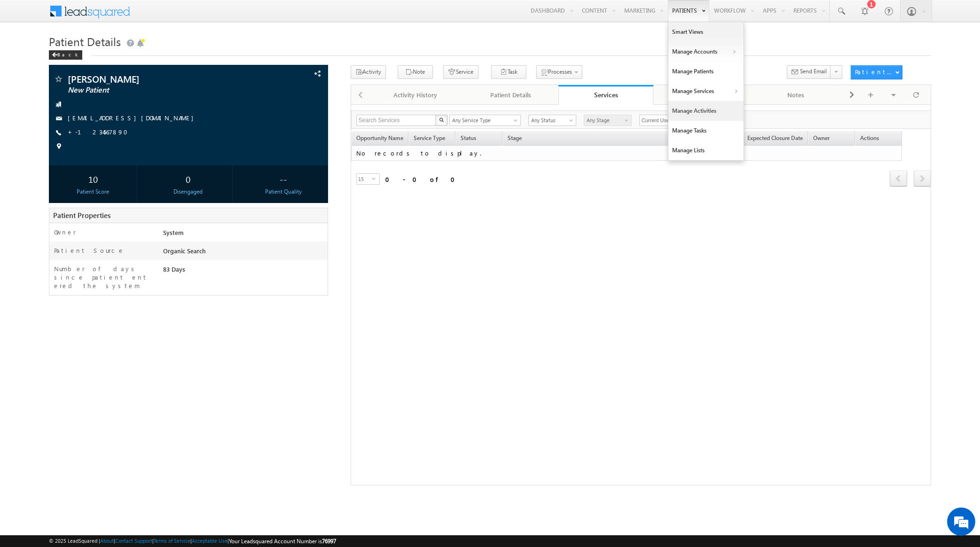 This screenshot has height=547, width=980. Describe the element at coordinates (67, 54) in the screenshot. I see `a: Back` at that location.